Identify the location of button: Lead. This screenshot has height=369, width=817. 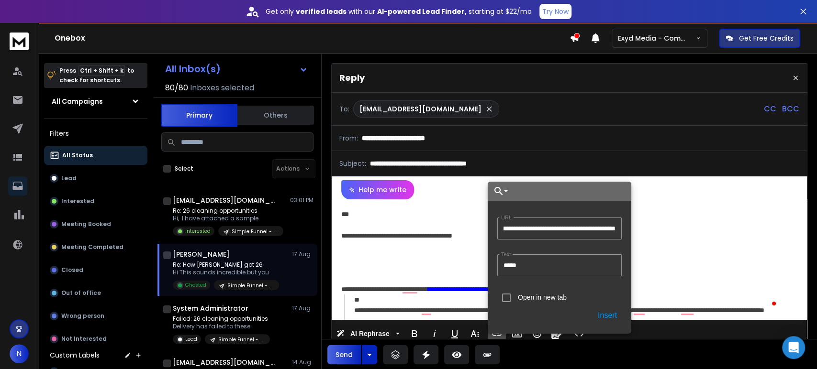
(96, 179).